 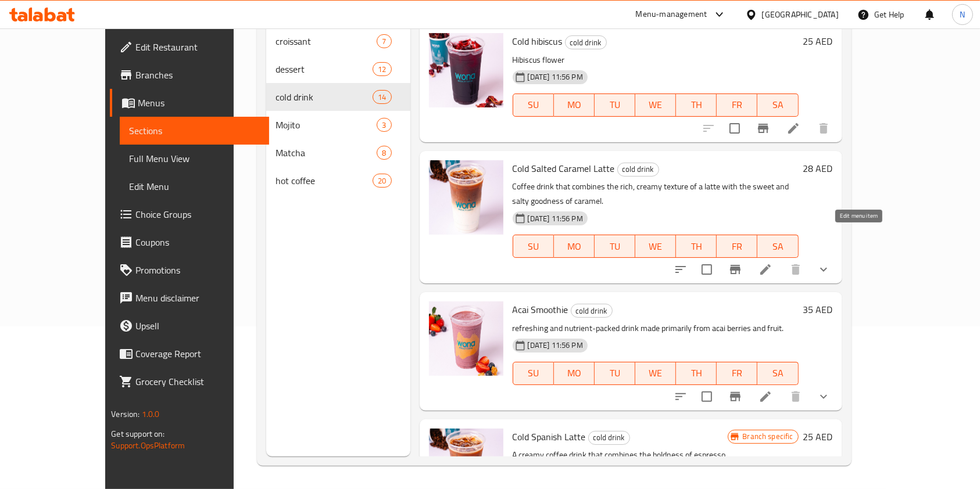 I want to click on a: Coverage Report, so click(x=189, y=354).